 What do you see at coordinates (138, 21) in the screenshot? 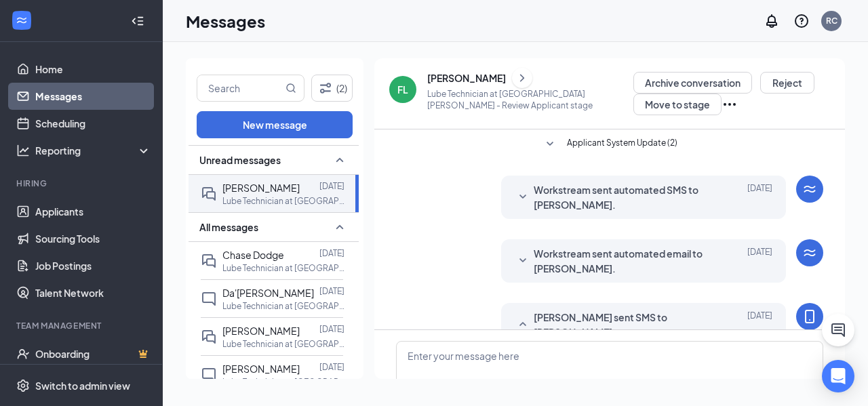
I see `svg: Collapse` at bounding box center [138, 21].